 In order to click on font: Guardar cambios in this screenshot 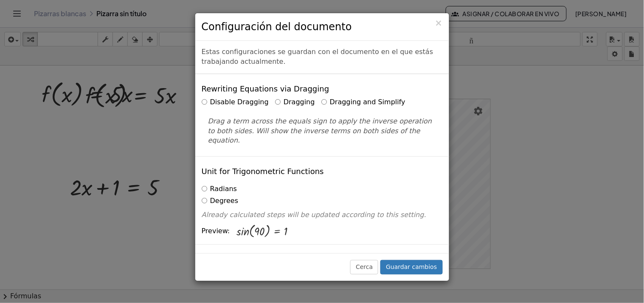, I will do `click(411, 266)`.